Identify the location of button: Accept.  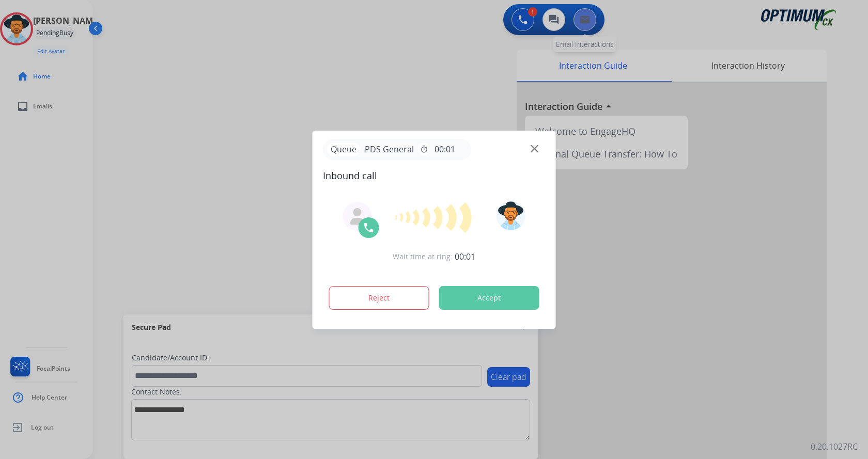
(489, 298).